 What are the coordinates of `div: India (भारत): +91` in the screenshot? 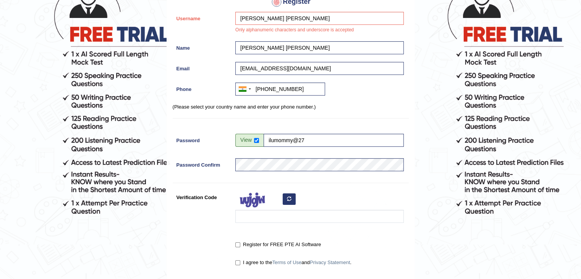 It's located at (245, 89).